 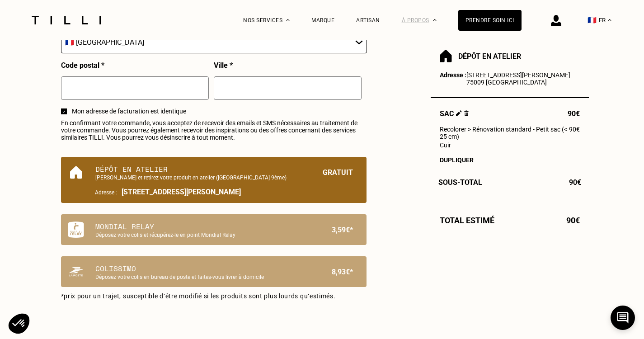 What do you see at coordinates (453, 79) in the screenshot?
I see `b: Adresse :` at bounding box center [453, 79].